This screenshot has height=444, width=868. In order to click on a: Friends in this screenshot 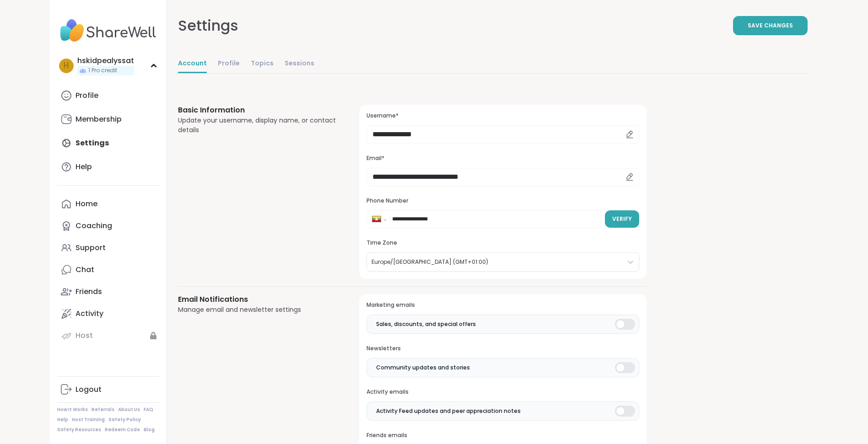, I will do `click(108, 292)`.